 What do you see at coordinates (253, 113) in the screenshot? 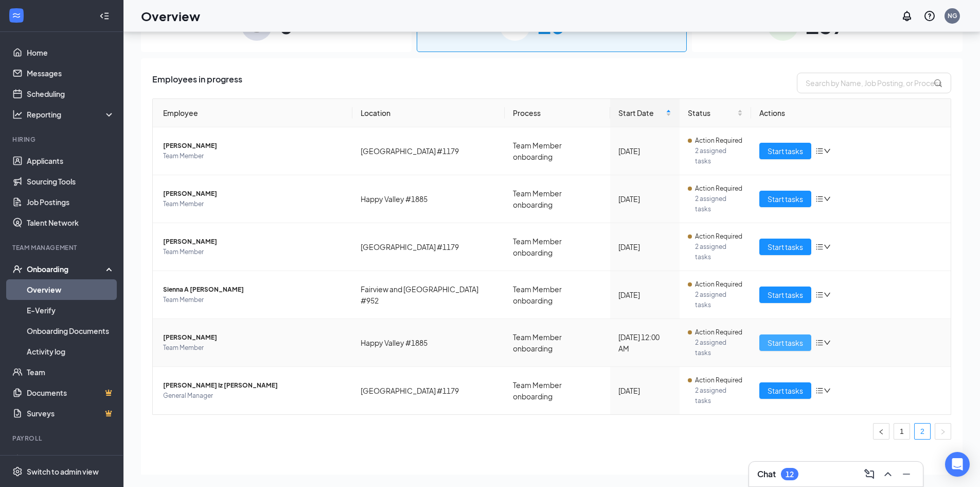
I see `th: Employee` at bounding box center [253, 113].